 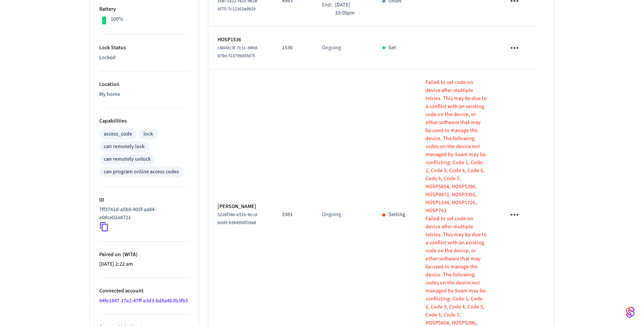 I want to click on p: 1536, so click(x=293, y=48).